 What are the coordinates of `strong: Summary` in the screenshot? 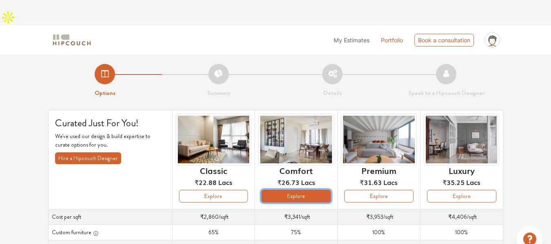 It's located at (219, 93).